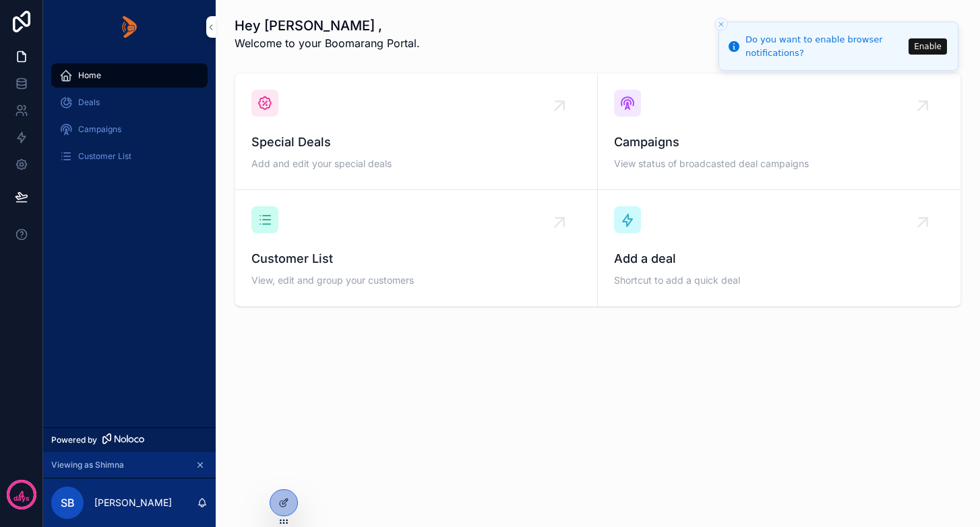 This screenshot has height=527, width=980. Describe the element at coordinates (779, 281) in the screenshot. I see `span: Shortcut to add a quick deal` at that location.